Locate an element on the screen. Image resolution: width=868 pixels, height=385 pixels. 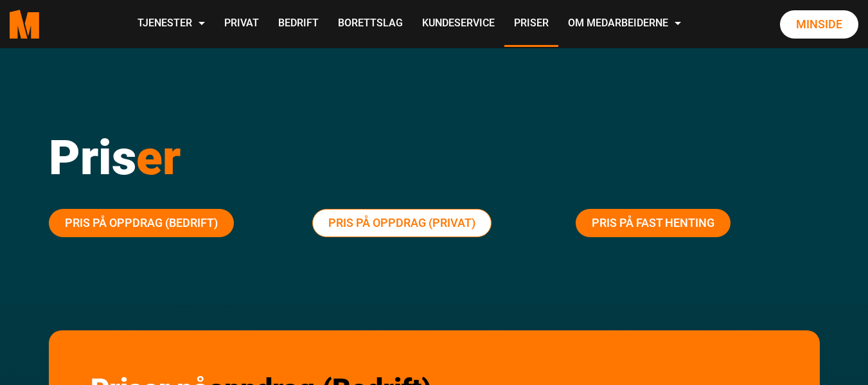
a: Om Medarbeiderne is located at coordinates (625, 23).